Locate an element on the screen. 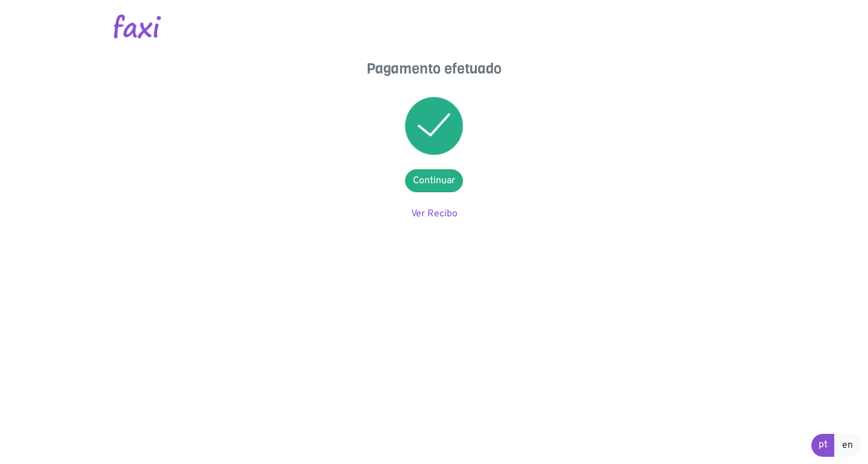 Image resolution: width=868 pixels, height=464 pixels. a: en is located at coordinates (848, 446).